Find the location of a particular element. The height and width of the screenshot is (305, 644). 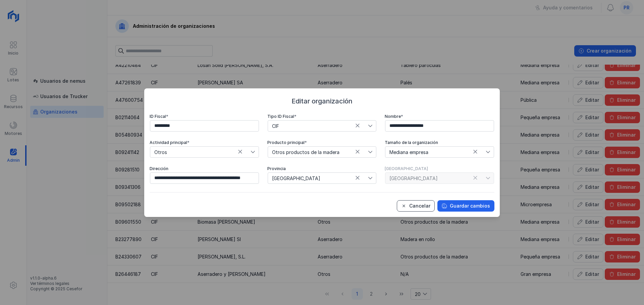

button: Guardar cambios is located at coordinates (466, 206).